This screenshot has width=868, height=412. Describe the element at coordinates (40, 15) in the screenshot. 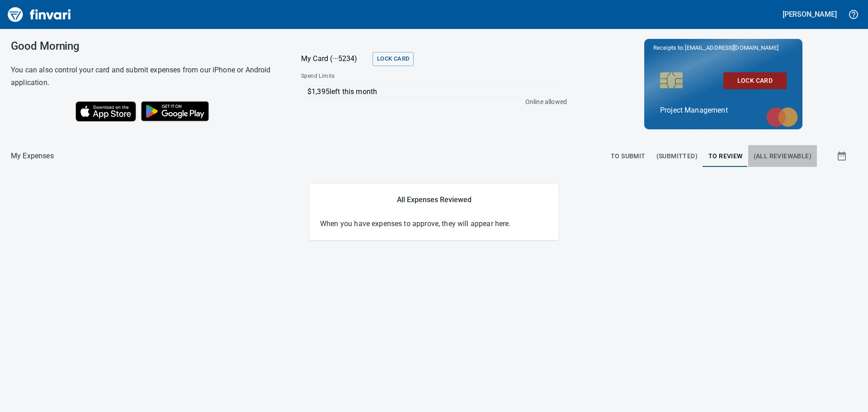

I see `img: Finvari` at that location.